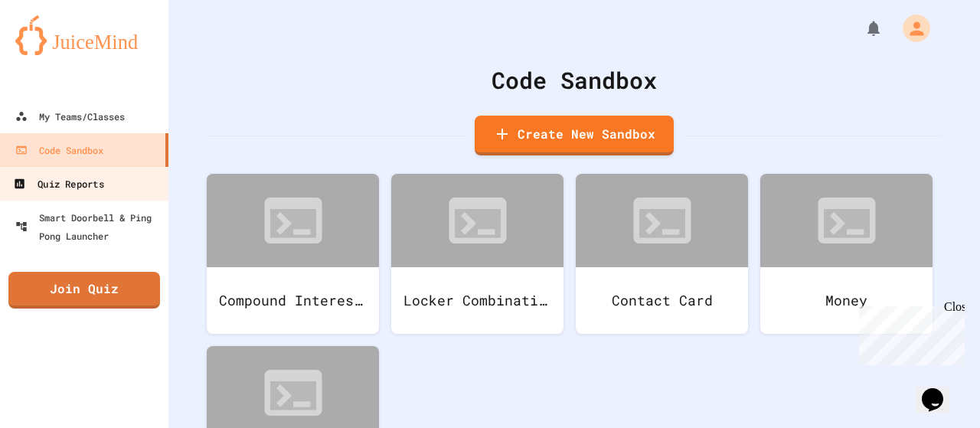 The height and width of the screenshot is (428, 980). What do you see at coordinates (910, 28) in the screenshot?
I see `div: My Account` at bounding box center [910, 28].